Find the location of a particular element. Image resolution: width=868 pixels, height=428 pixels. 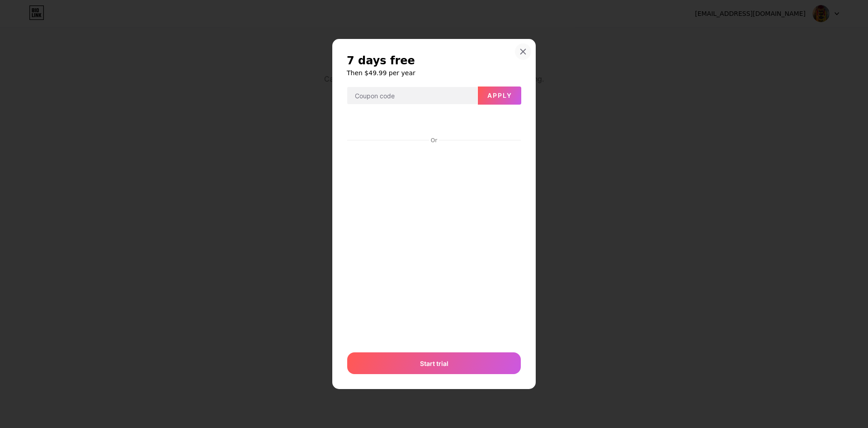

h6: Then $49.99 per year is located at coordinates (434, 73).